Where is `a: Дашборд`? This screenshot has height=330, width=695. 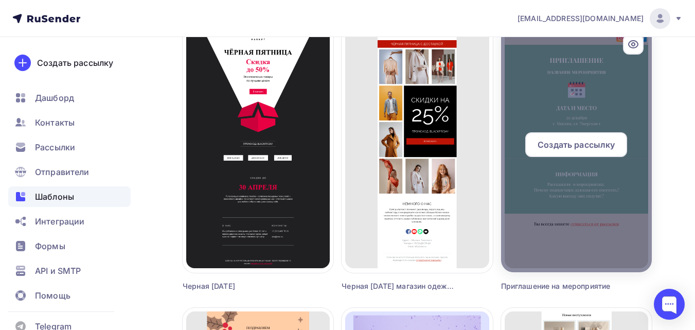 a: Дашборд is located at coordinates (69, 98).